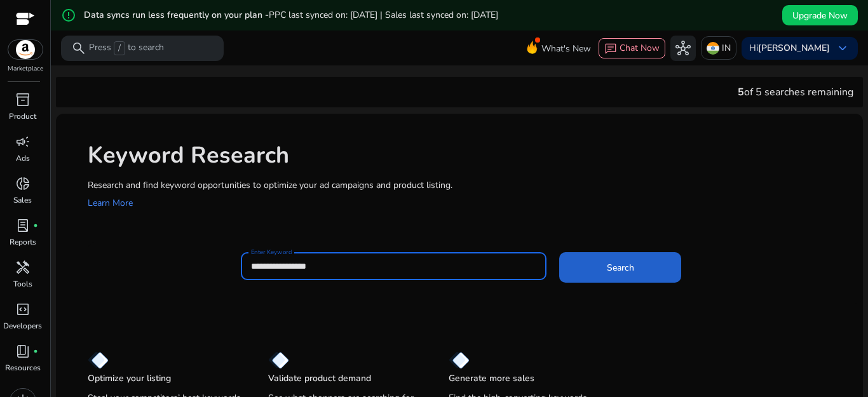  I want to click on mat-icon: error_outline, so click(68, 15).